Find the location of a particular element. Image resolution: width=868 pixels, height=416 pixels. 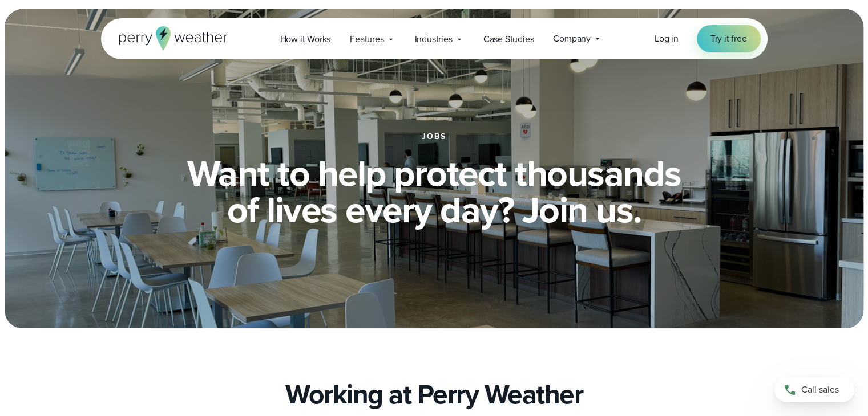

span: Case Studies is located at coordinates (509, 40).